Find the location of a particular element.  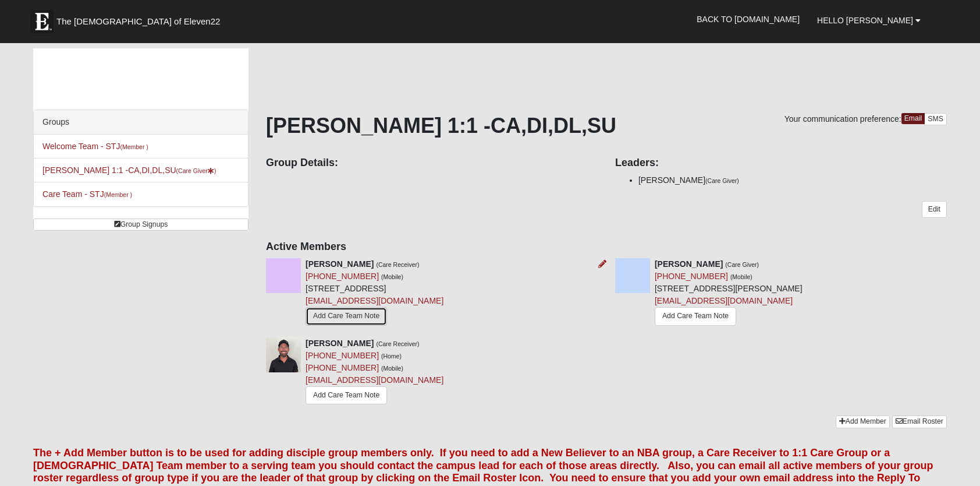

a: Email Roster is located at coordinates (920, 421).